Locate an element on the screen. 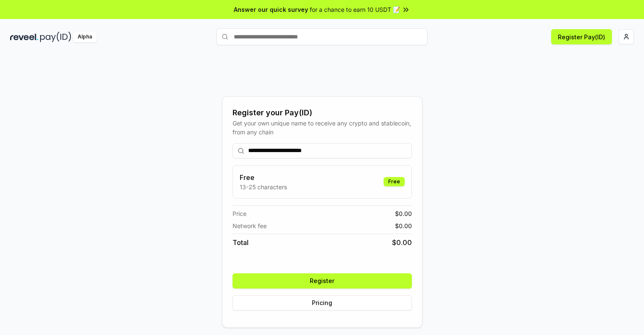  button: Pricing is located at coordinates (322, 303).